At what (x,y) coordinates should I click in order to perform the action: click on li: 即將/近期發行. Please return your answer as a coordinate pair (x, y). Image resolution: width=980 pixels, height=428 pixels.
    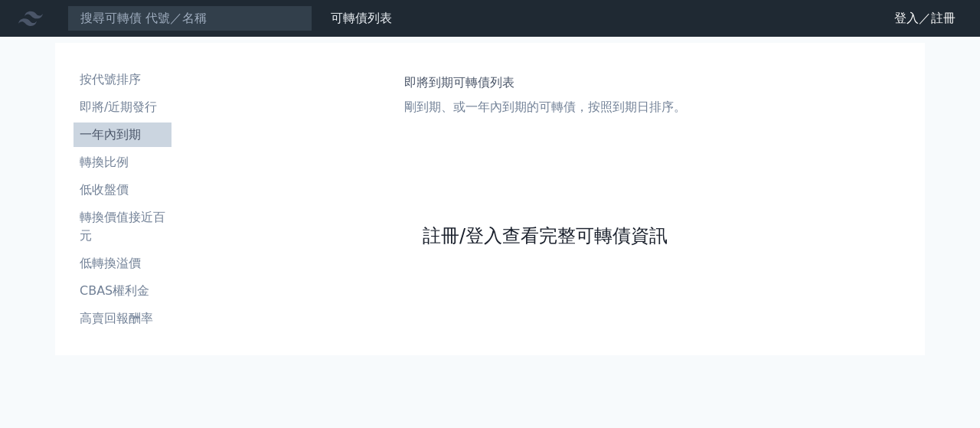
    Looking at the image, I should click on (122, 107).